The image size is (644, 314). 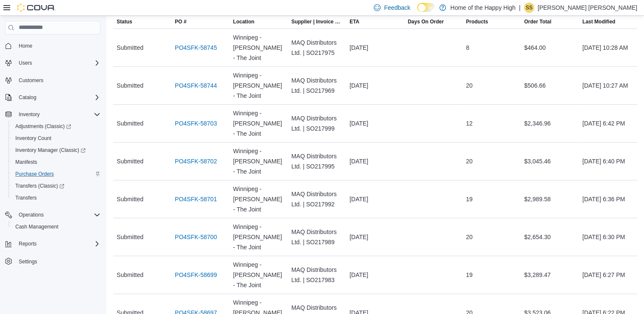 What do you see at coordinates (56, 127) in the screenshot?
I see `span: Adjustments (Classic)` at bounding box center [56, 127].